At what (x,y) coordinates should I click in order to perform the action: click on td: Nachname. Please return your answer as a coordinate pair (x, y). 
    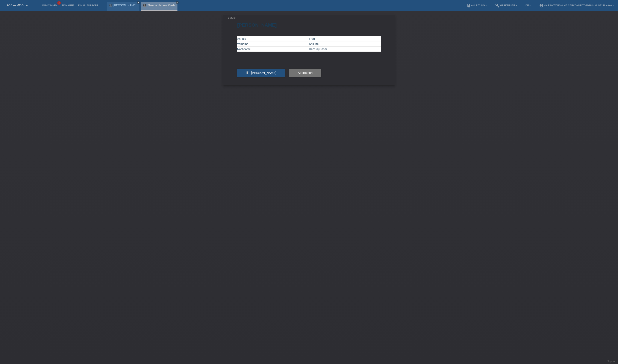
    Looking at the image, I should click on (273, 49).